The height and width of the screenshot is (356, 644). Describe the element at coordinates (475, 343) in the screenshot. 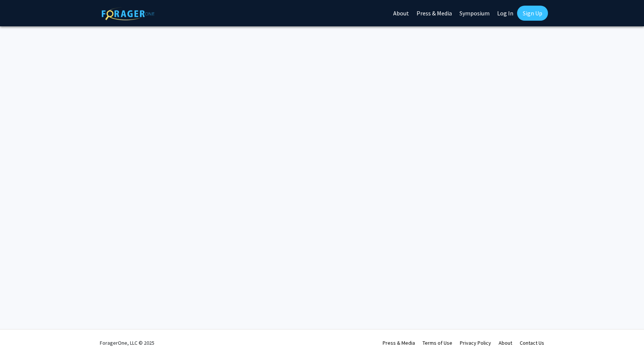

I see `a: Privacy Policy` at that location.